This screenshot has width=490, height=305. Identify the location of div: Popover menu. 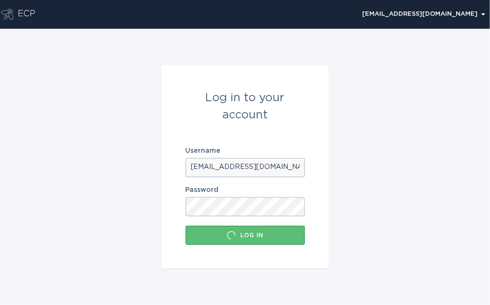
(424, 14).